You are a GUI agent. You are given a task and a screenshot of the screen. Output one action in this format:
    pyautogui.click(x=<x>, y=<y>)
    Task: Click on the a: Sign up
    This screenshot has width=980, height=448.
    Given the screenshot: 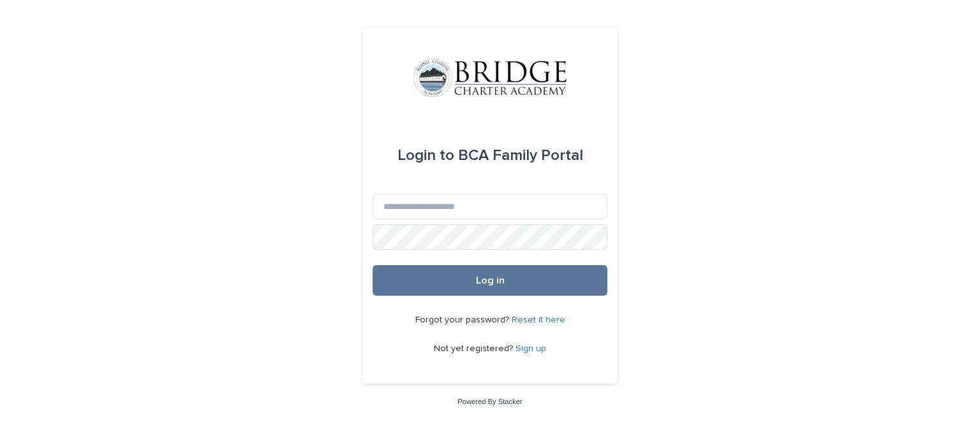 What is the action you would take?
    pyautogui.click(x=531, y=349)
    